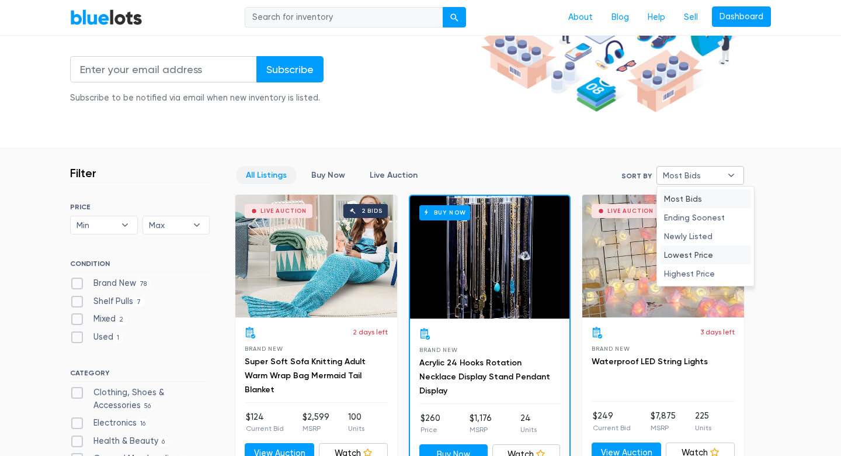 The height and width of the screenshot is (456, 841). What do you see at coordinates (148, 406) in the screenshot?
I see `span: 56` at bounding box center [148, 406].